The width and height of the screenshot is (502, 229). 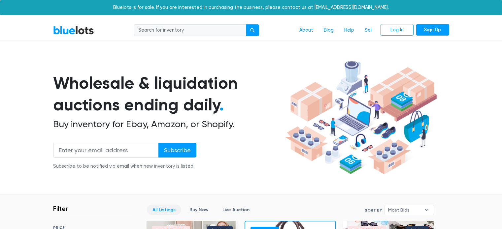 I want to click on h1: Wholesale & liquidation auctions ending daily, so click(x=168, y=94).